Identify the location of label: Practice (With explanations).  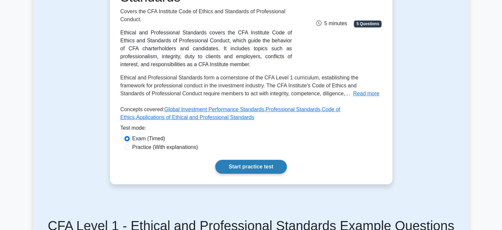
(165, 147).